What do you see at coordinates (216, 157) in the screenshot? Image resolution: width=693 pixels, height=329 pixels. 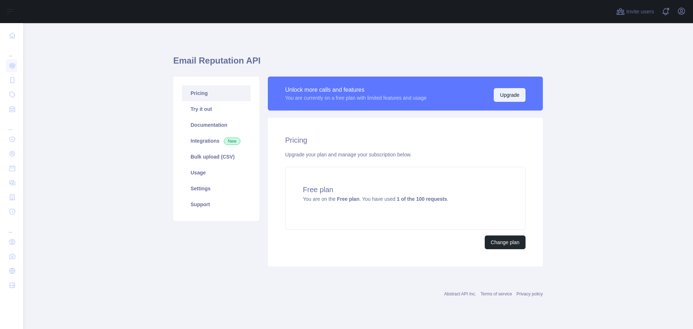 I see `a: Bulk upload (CSV)` at bounding box center [216, 157].